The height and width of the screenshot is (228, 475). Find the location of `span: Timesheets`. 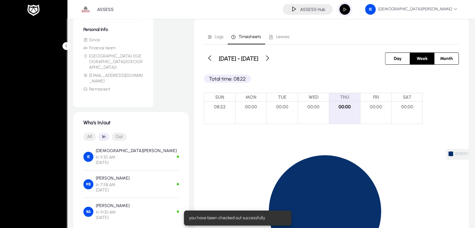

span: Timesheets is located at coordinates (250, 37).